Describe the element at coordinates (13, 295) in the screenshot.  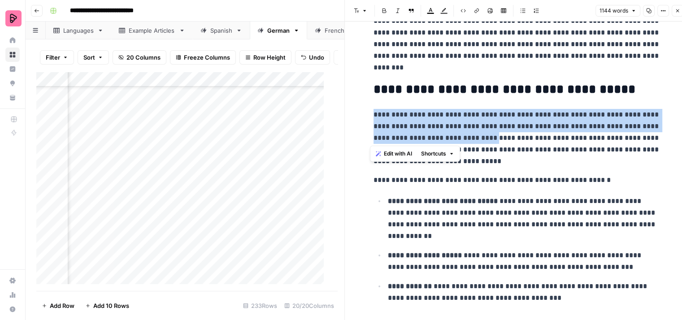
I see `a: Usage` at that location.